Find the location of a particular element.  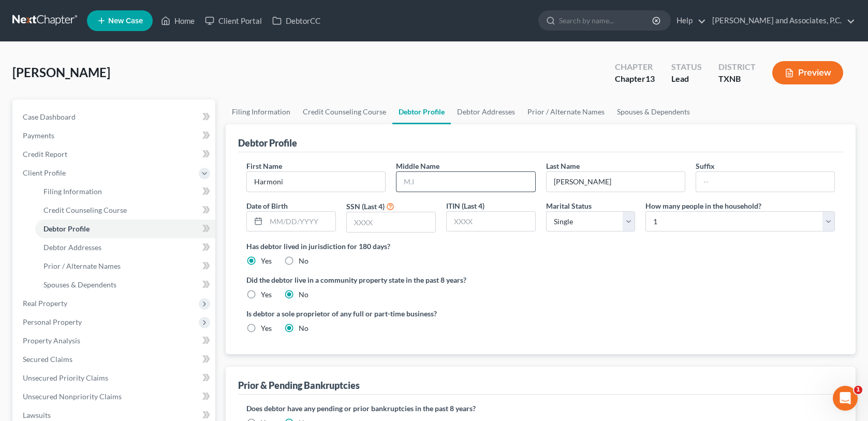

div: TXNB is located at coordinates (737, 79).